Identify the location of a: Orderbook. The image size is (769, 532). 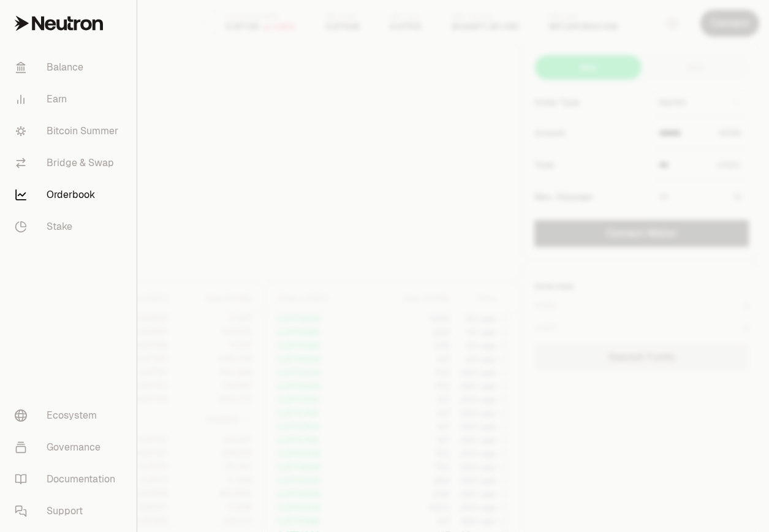
(68, 195).